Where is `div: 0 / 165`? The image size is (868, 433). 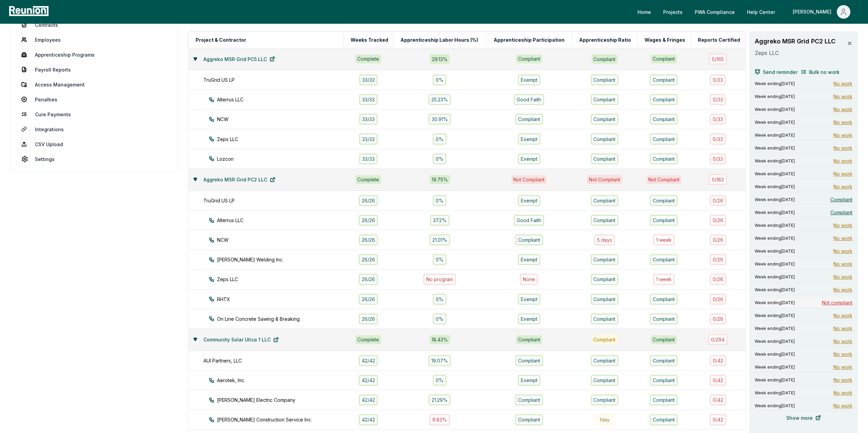
div: 0 / 165 is located at coordinates (718, 59).